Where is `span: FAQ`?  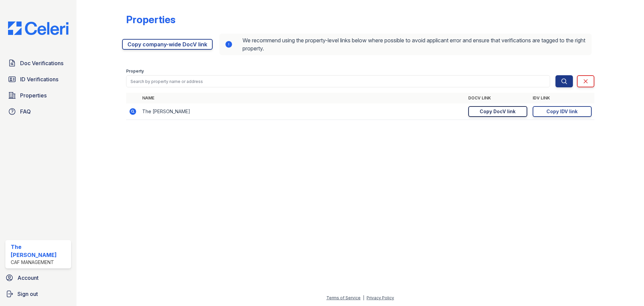
span: FAQ is located at coordinates (25, 112).